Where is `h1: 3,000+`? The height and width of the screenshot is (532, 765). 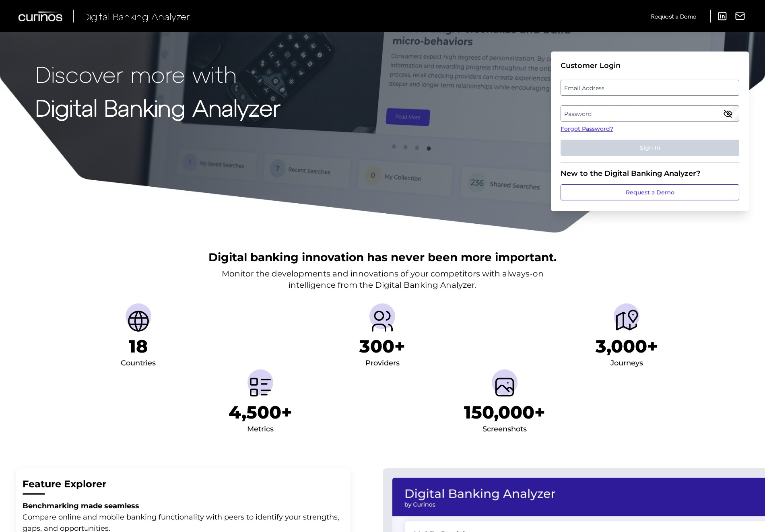
h1: 3,000+ is located at coordinates (627, 346).